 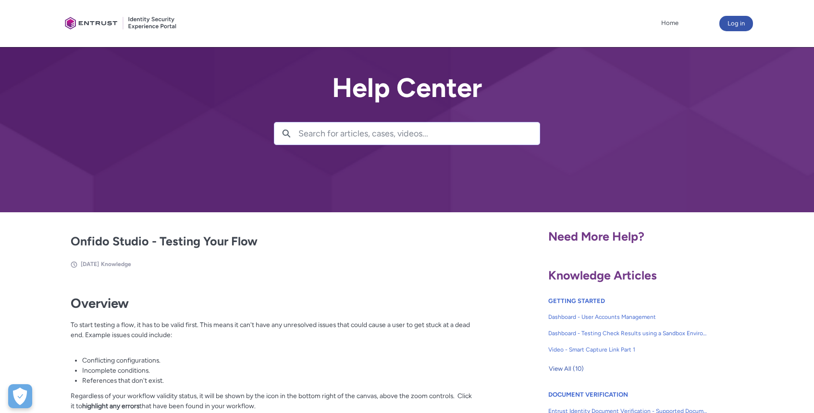 I want to click on button: Log in, so click(x=736, y=24).